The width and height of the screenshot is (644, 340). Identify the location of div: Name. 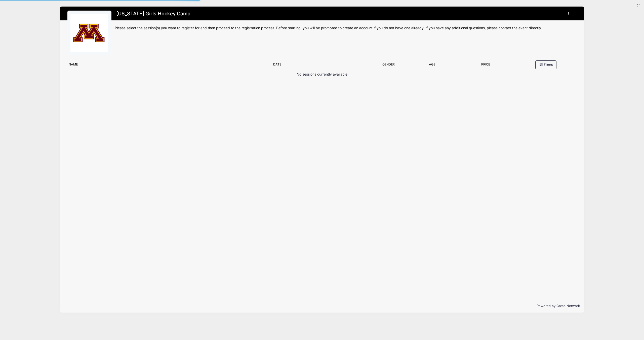
(169, 66).